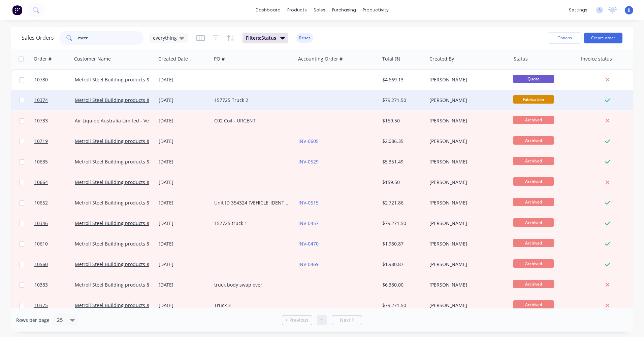 This screenshot has width=644, height=337. I want to click on span: 10610, so click(42, 243).